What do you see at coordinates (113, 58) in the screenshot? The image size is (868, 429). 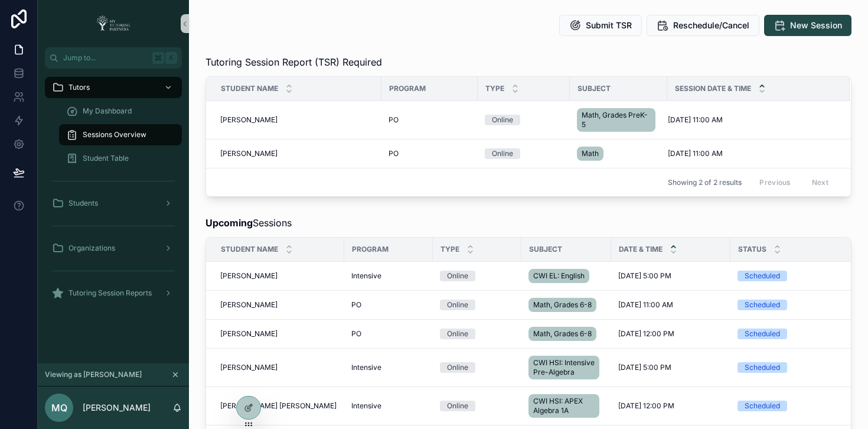 I see `button: Jump to...K` at bounding box center [113, 58].